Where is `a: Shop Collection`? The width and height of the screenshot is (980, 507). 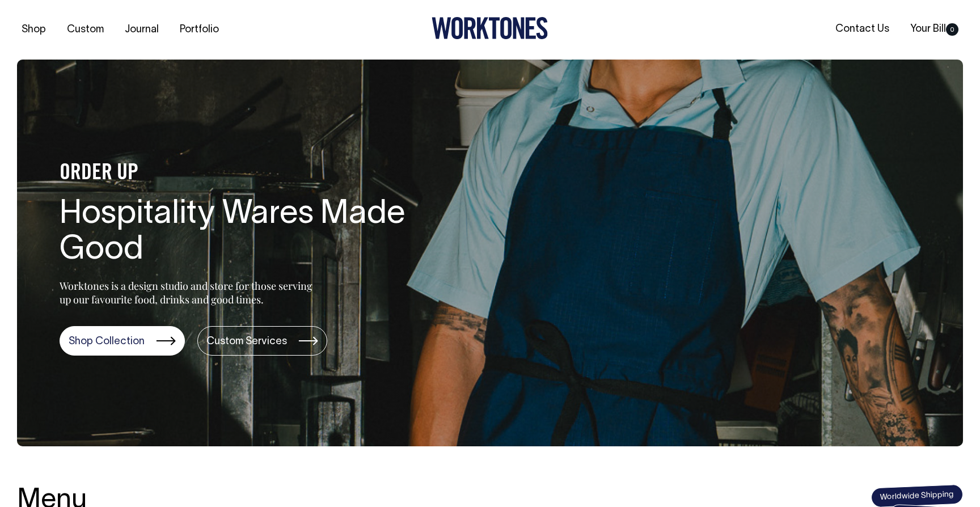
a: Shop Collection is located at coordinates (122, 341).